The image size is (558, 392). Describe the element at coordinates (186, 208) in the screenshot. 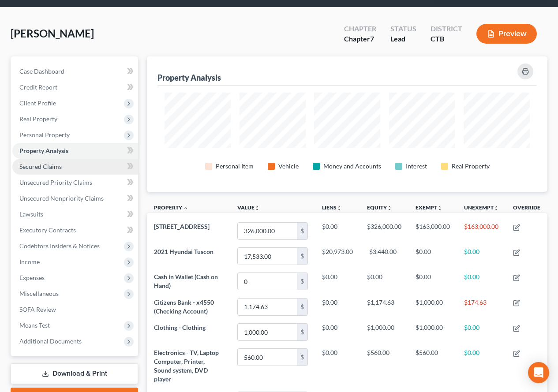

I see `i: expand_less` at that location.